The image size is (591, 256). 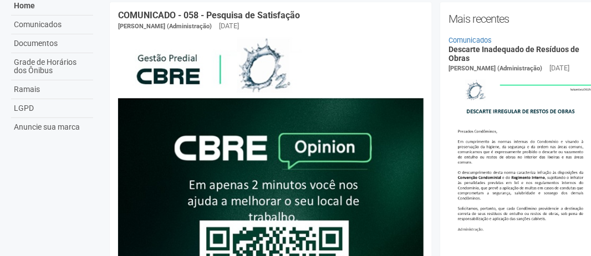 I want to click on a: Grade de Horários dos Ônibus, so click(x=52, y=67).